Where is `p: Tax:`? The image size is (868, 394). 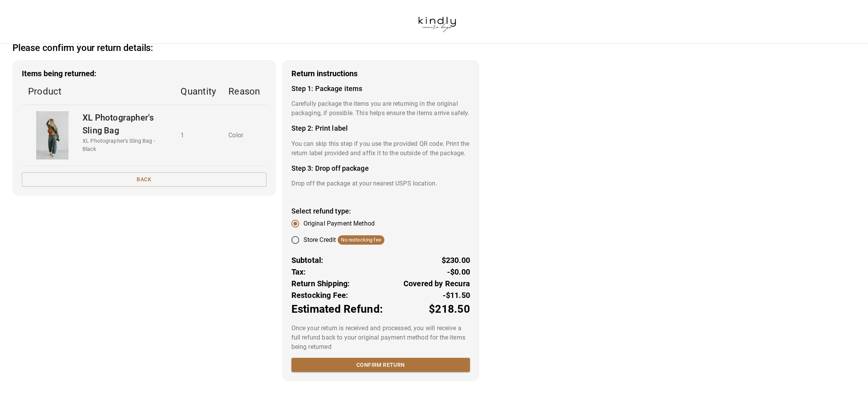
p: Tax: is located at coordinates (299, 272).